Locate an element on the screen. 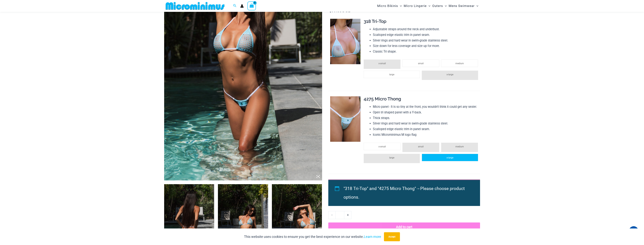  a: Micro BikinisMenu ToggleMenu Toggle is located at coordinates (389, 6).